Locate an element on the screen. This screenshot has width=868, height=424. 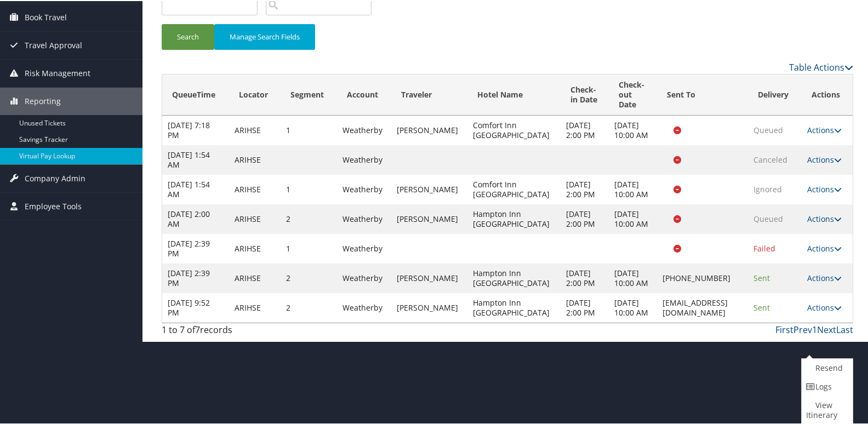
th: Hotel Name: activate to sort column ascending is located at coordinates (514, 94).